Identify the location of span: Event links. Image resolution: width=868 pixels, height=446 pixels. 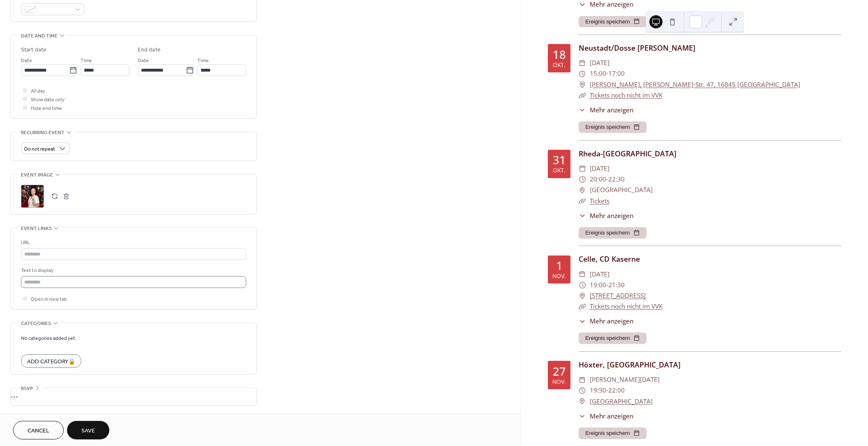
(36, 229).